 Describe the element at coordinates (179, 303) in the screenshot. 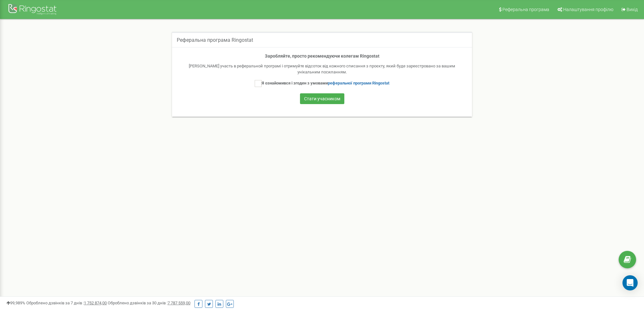

I see `u: 7 787 559,00` at that location.